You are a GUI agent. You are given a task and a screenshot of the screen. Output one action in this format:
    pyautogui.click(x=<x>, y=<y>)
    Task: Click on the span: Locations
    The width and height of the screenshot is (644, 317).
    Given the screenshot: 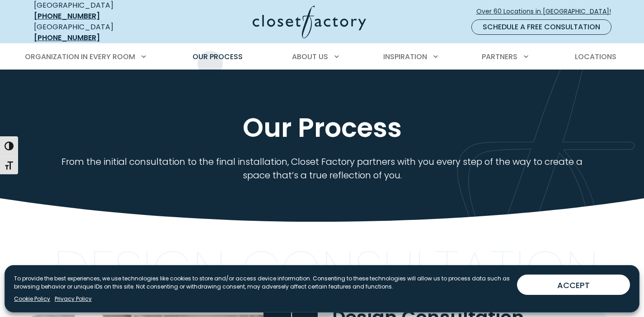 What is the action you would take?
    pyautogui.click(x=595, y=56)
    